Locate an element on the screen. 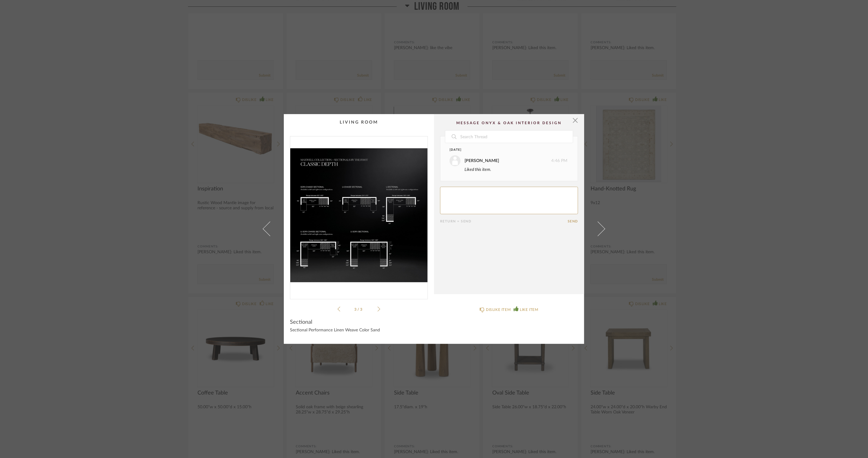 The image size is (868, 458). input: Search Thread is located at coordinates (516, 137).